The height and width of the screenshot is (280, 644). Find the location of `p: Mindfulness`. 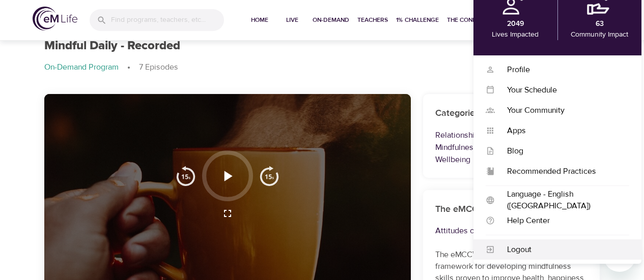

p: Mindfulness is located at coordinates (511, 147).